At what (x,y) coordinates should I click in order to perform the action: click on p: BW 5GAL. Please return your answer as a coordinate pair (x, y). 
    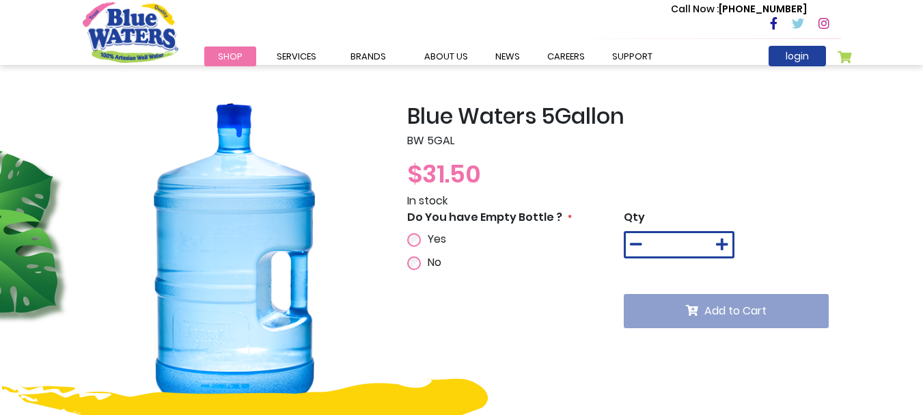
    Looking at the image, I should click on (624, 141).